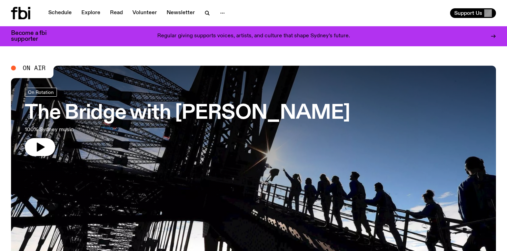  Describe the element at coordinates (181, 13) in the screenshot. I see `a: Newsletter` at that location.